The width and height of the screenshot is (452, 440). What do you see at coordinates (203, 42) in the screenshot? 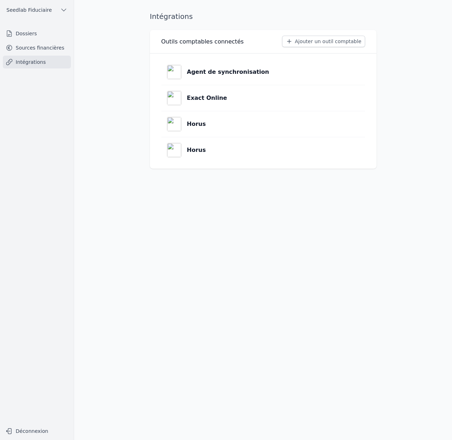
I see `h3: Outils comptables connectés` at bounding box center [203, 42].